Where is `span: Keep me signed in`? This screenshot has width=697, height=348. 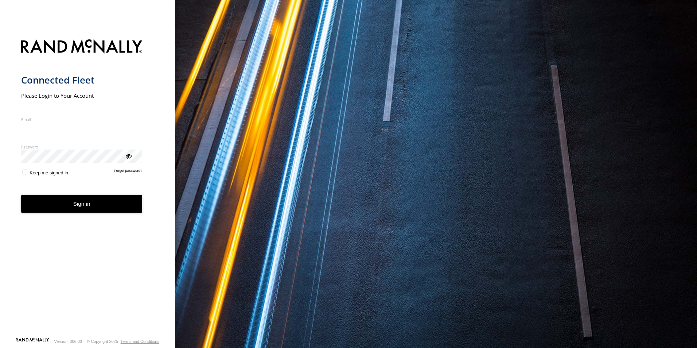
span: Keep me signed in is located at coordinates (49, 172).